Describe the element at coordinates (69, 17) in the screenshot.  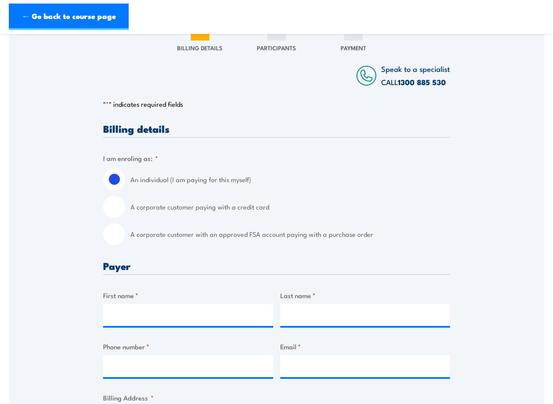
I see `a: ← Go back to course page` at that location.